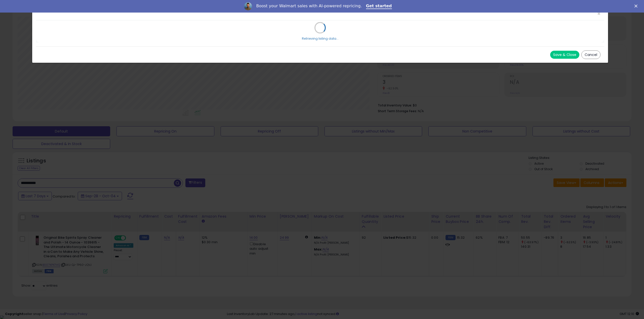 This screenshot has width=644, height=319. What do you see at coordinates (591, 55) in the screenshot?
I see `button: Cancel` at bounding box center [591, 55].